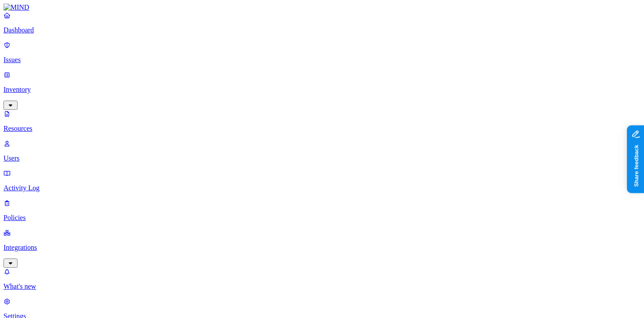  I want to click on p: Inventory, so click(322, 90).